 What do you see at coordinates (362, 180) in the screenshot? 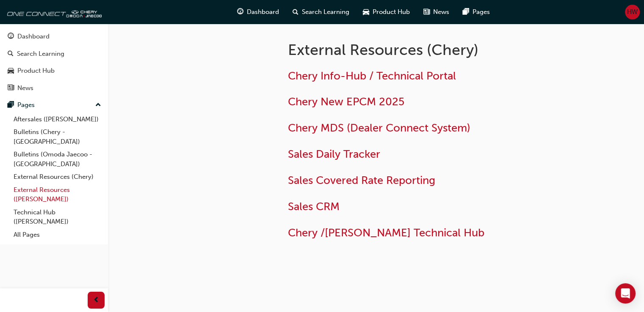
I see `a: Sales Covered Rate Reporting` at bounding box center [362, 180].